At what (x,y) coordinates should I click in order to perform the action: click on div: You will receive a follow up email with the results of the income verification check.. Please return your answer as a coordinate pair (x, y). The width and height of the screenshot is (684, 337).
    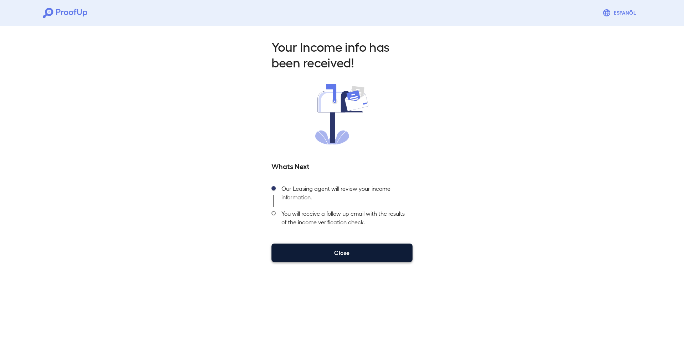
    Looking at the image, I should click on (344, 219).